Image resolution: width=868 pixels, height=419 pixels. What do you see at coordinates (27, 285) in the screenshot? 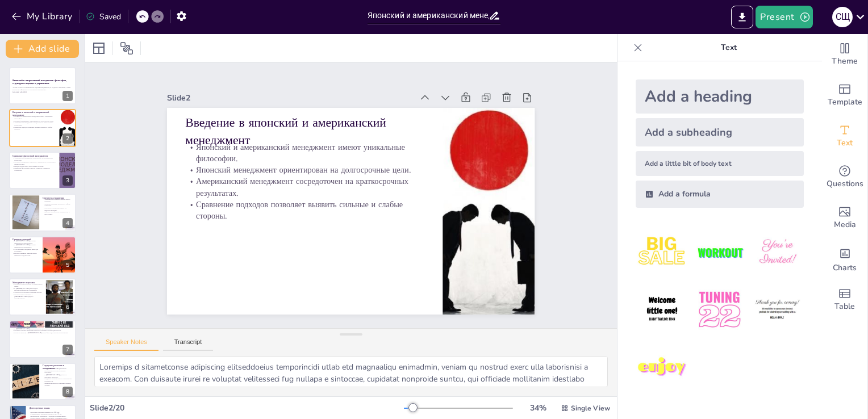
I see `p: Японский подход основан на пожизненном найме.` at bounding box center [27, 285].